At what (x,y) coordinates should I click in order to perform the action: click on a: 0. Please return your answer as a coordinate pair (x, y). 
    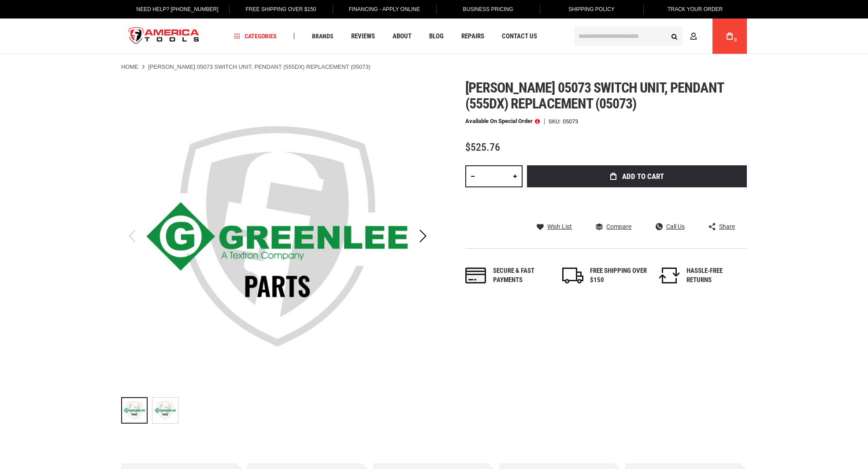
    Looking at the image, I should click on (729, 36).